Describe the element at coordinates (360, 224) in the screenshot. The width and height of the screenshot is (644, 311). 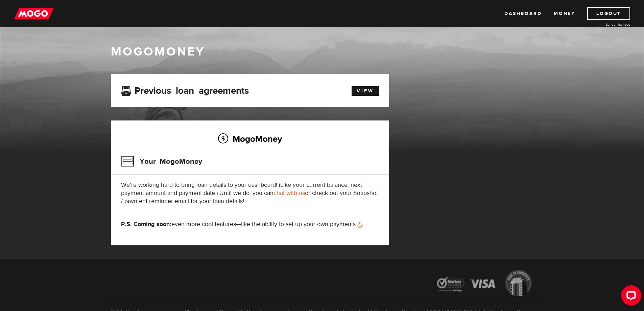
I see `img: strong arm emoji` at that location.